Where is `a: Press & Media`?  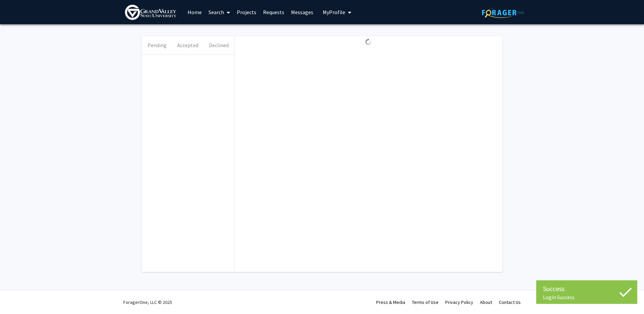 a: Press & Media is located at coordinates (391, 302).